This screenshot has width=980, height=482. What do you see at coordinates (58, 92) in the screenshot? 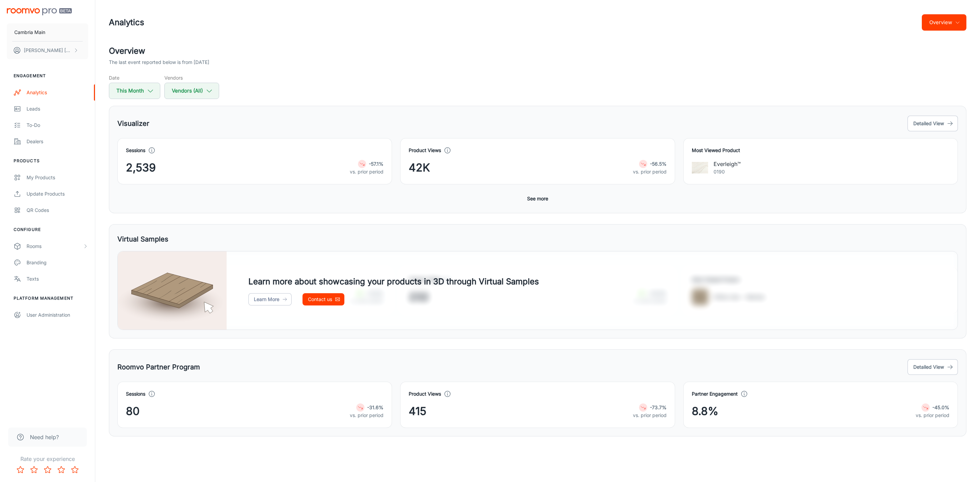
I see `div: Analytics` at bounding box center [58, 92].